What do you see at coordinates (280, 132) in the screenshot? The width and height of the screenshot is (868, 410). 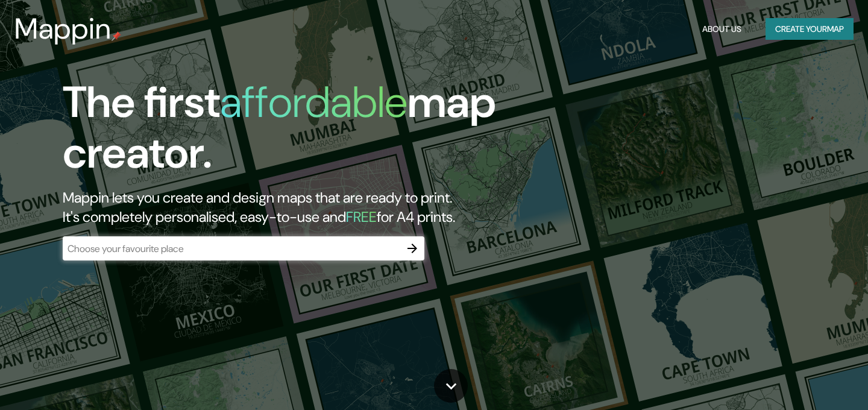 I see `h1: The first map creator.` at bounding box center [280, 132].